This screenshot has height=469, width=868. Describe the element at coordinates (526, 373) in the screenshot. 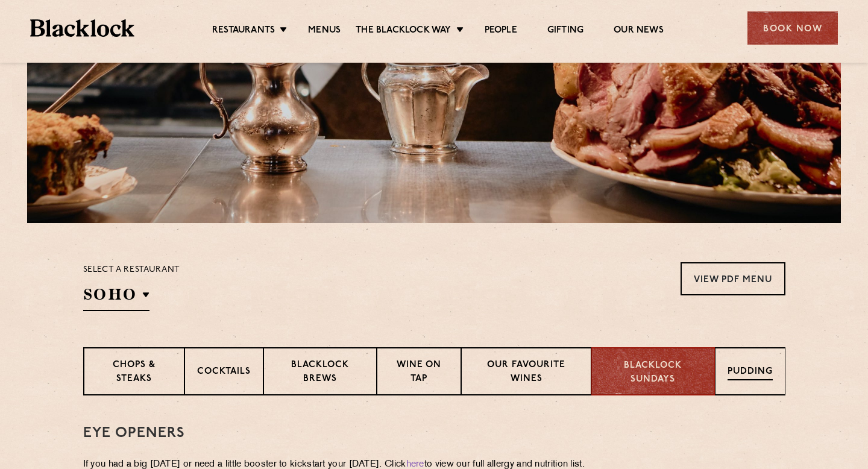

I see `p: Our favourite wines` at that location.